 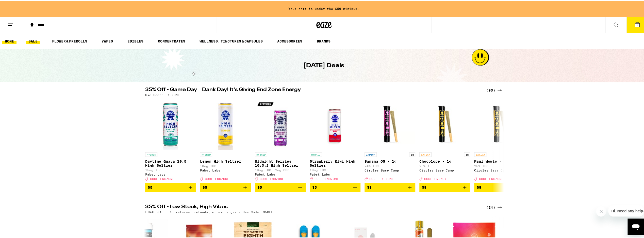 I want to click on a: (24), so click(x=494, y=207).